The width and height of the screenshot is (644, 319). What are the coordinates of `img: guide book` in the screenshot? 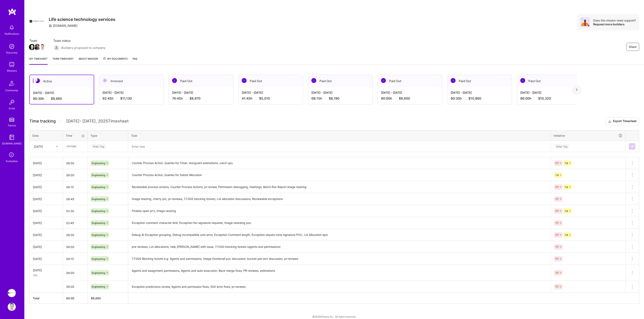 It's located at (11, 137).